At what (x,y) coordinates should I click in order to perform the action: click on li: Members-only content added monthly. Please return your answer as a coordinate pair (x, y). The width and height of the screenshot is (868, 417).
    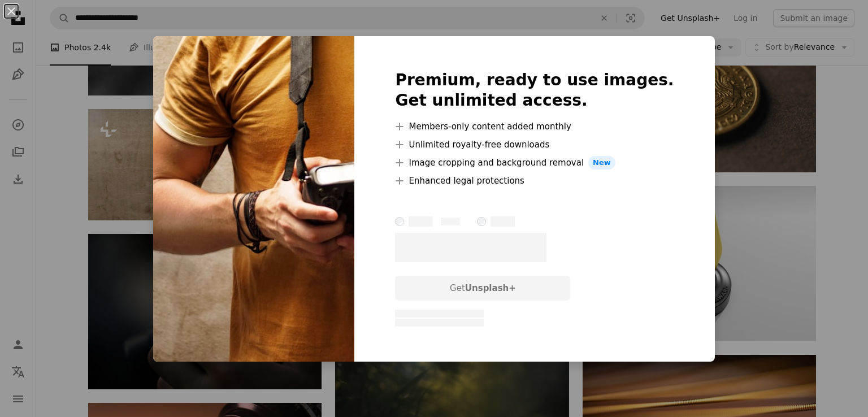
    Looking at the image, I should click on (534, 127).